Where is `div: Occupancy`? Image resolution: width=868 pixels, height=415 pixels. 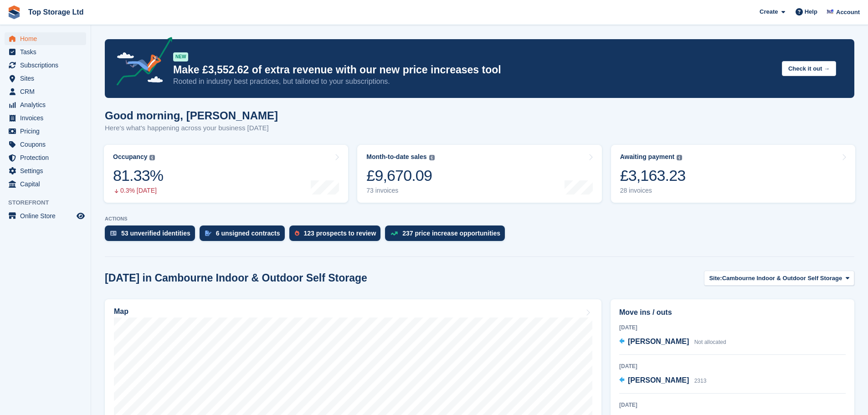 div: Occupancy is located at coordinates (130, 157).